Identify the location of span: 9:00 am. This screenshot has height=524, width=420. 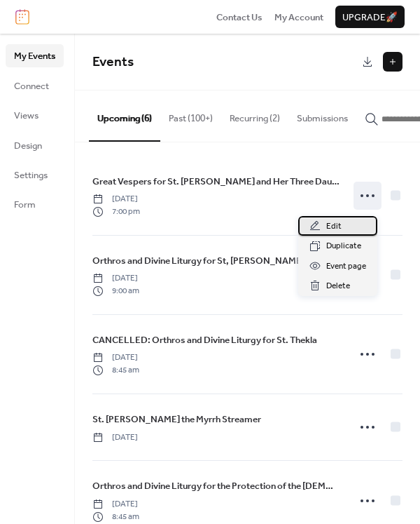
(115, 291).